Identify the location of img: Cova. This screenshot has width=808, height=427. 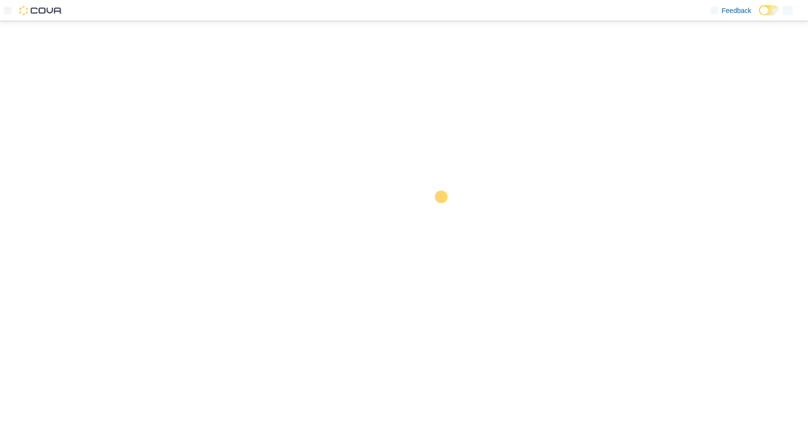
(41, 11).